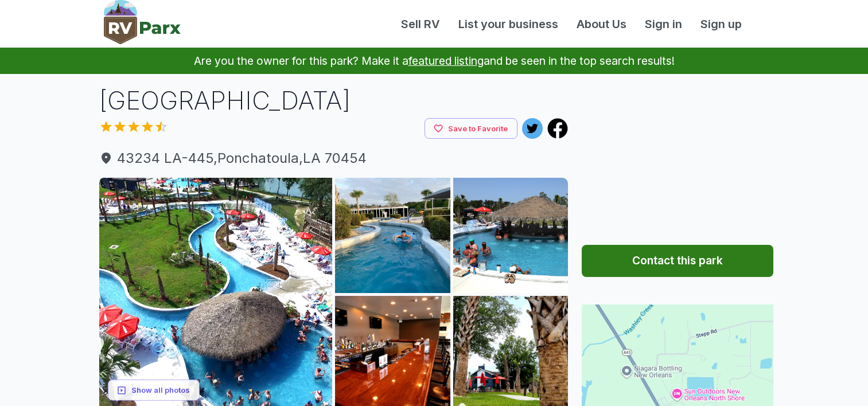 This screenshot has height=406, width=868. Describe the element at coordinates (677, 261) in the screenshot. I see `button: Contact this park` at that location.